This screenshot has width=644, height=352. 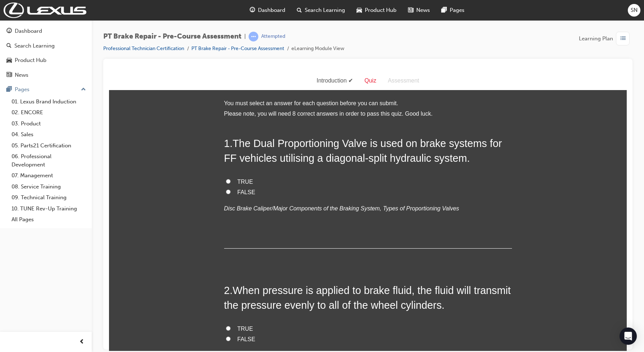 I want to click on a: 01. Lexus Brand Induction, so click(x=48, y=101).